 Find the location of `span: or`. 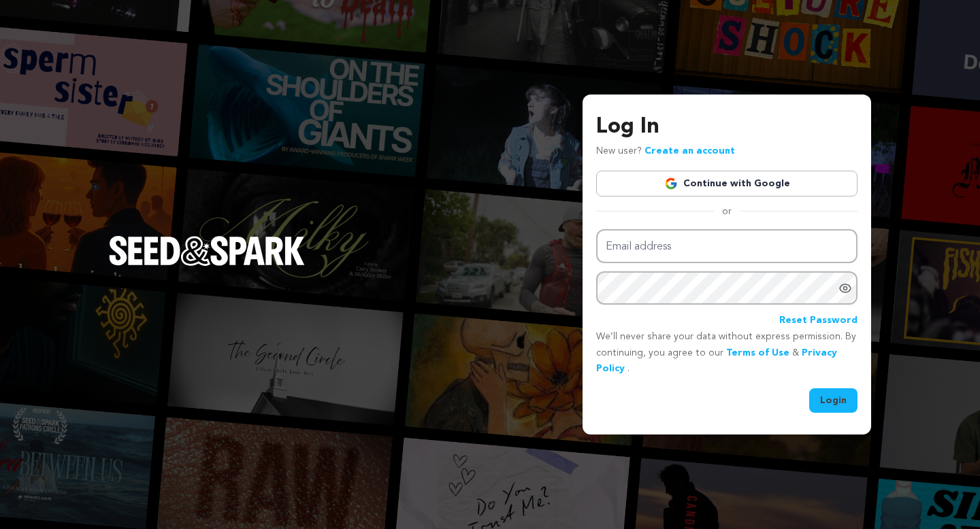

span: or is located at coordinates (727, 212).